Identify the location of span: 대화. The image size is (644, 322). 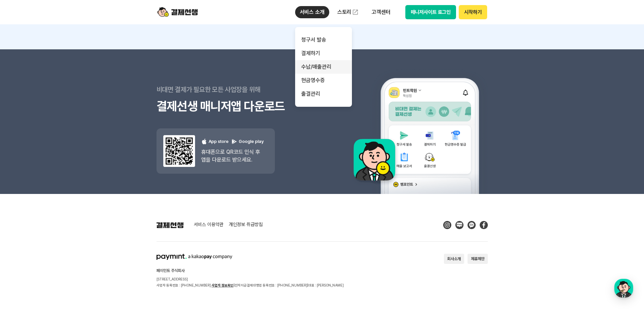
(66, 227).